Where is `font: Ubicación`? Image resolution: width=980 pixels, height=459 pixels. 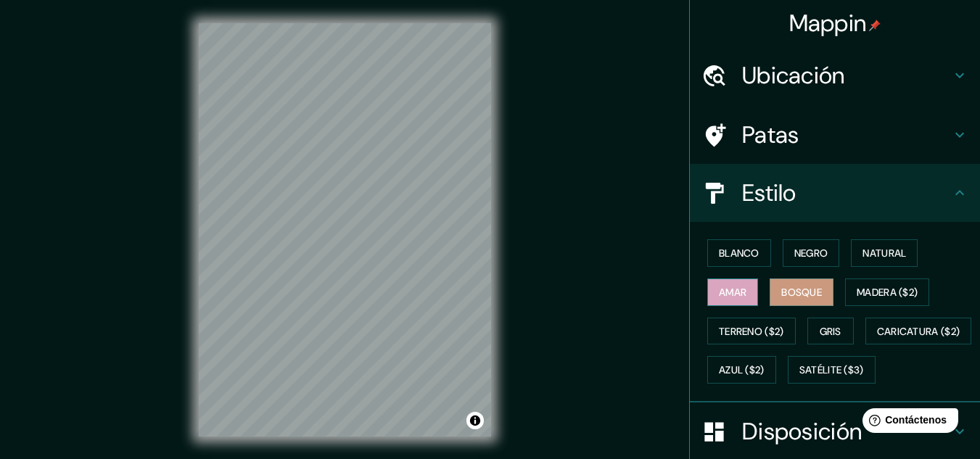 font: Ubicación is located at coordinates (794, 75).